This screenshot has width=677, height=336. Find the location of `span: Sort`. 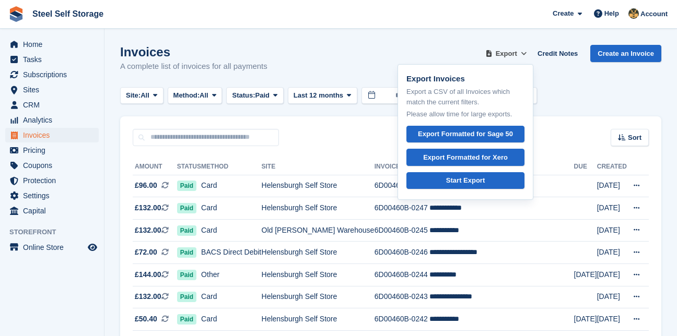

span: Sort is located at coordinates (635, 138).